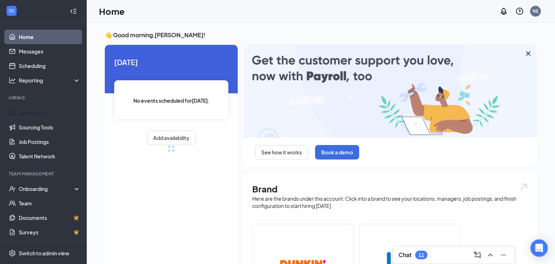 Image resolution: width=555 pixels, height=264 pixels. What do you see at coordinates (528, 53) in the screenshot?
I see `svg: Cross` at bounding box center [528, 53].